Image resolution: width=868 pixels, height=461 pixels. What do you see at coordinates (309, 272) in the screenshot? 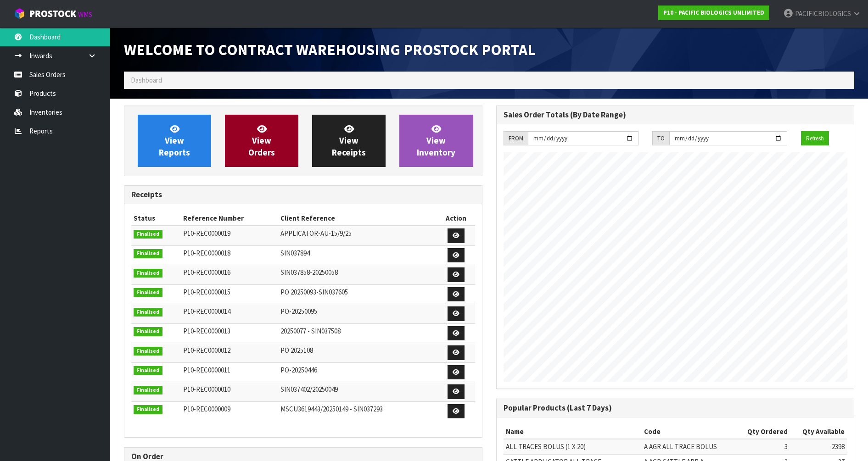
I see `span: SIN037858-20250058` at bounding box center [309, 272].